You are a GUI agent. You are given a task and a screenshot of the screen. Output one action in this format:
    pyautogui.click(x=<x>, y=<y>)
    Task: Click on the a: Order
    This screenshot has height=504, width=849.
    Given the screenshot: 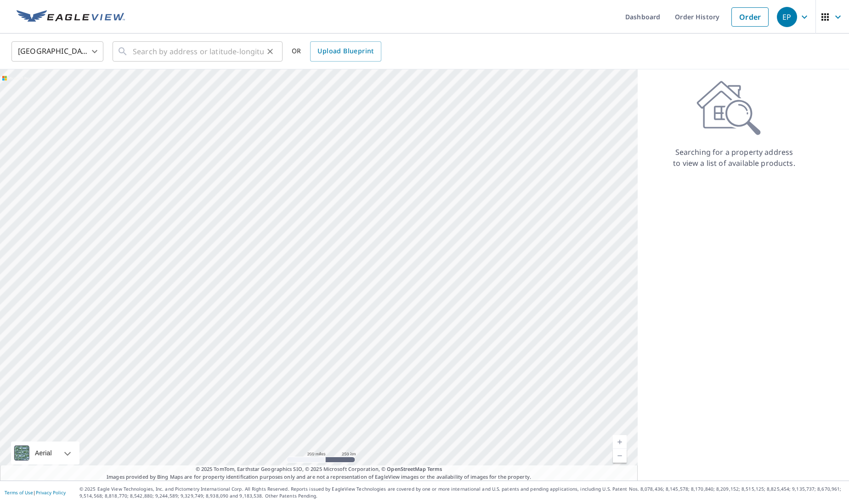 What is the action you would take?
    pyautogui.click(x=750, y=17)
    